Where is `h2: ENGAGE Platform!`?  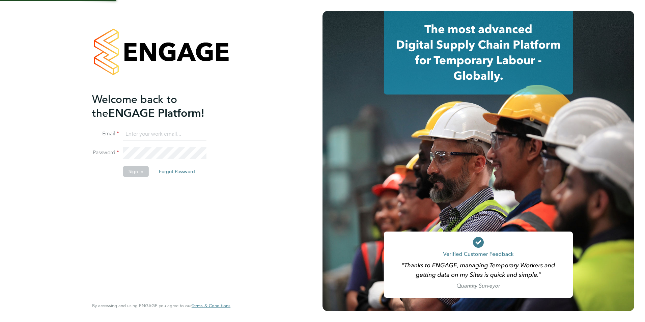 h2: ENGAGE Platform! is located at coordinates (158, 106).